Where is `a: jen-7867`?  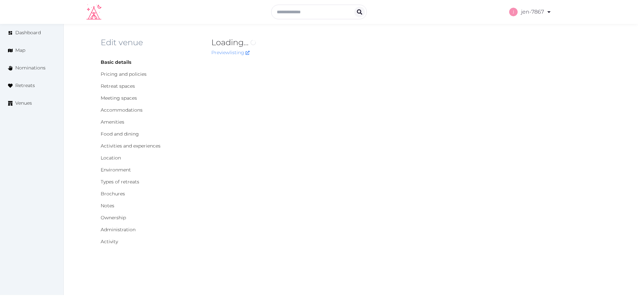 a: jen-7867 is located at coordinates (531, 12).